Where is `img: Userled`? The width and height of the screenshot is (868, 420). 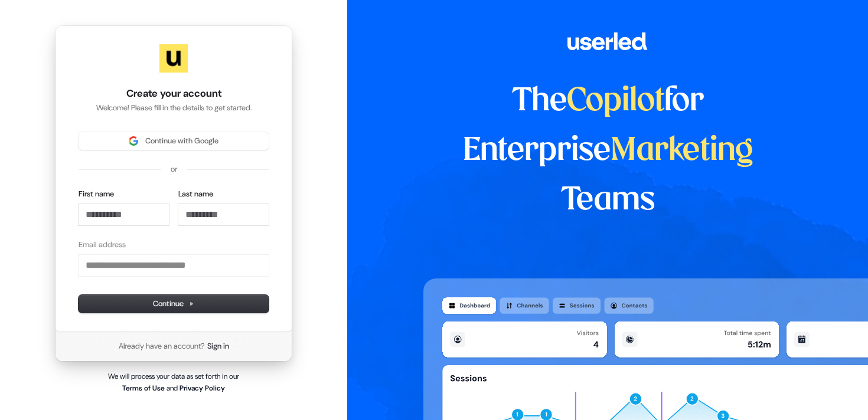
img: Userled is located at coordinates (174, 59).